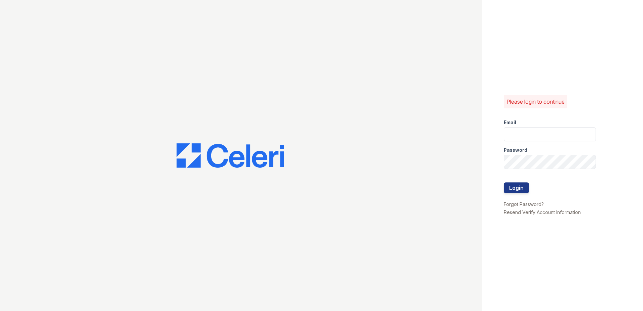  Describe the element at coordinates (523, 204) in the screenshot. I see `a: Forgot Password?` at that location.